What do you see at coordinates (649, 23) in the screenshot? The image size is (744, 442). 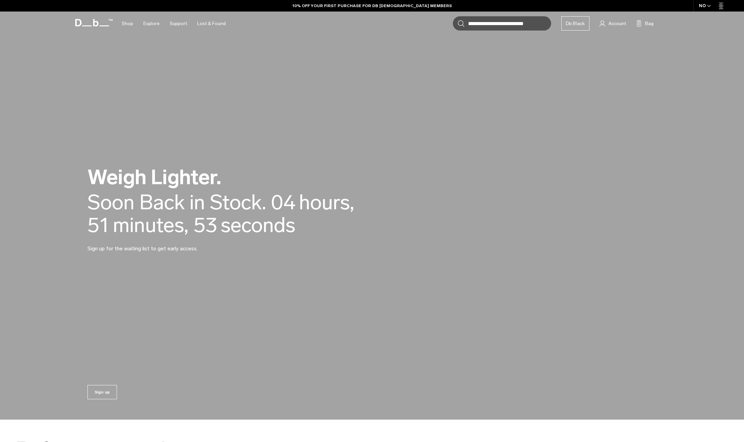 I see `span: Bag` at bounding box center [649, 23].